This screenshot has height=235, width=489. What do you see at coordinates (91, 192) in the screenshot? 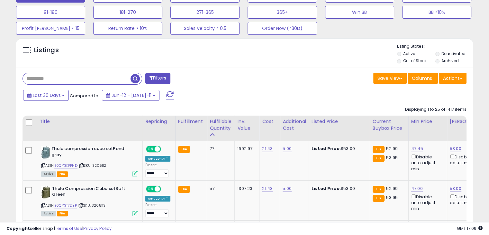
I see `b: Thule Compression Cube setSoft Green` at bounding box center [91, 192].